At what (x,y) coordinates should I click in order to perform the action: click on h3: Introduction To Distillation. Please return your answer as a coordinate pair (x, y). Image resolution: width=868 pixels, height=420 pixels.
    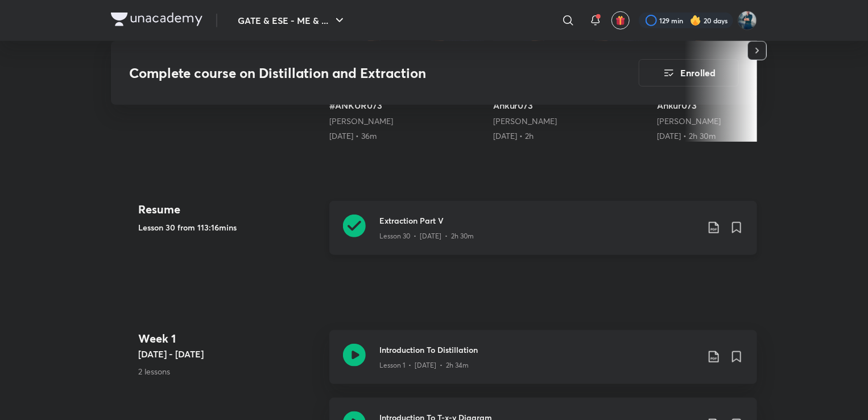
    Looking at the image, I should click on (539, 349).